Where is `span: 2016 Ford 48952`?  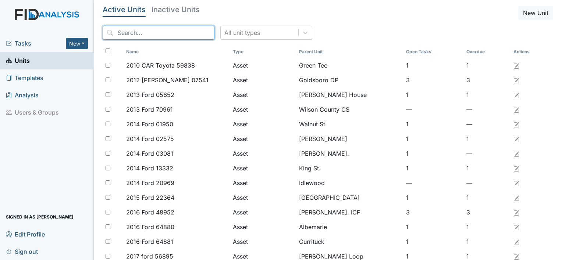
span: 2016 Ford 48952 is located at coordinates (150, 212).